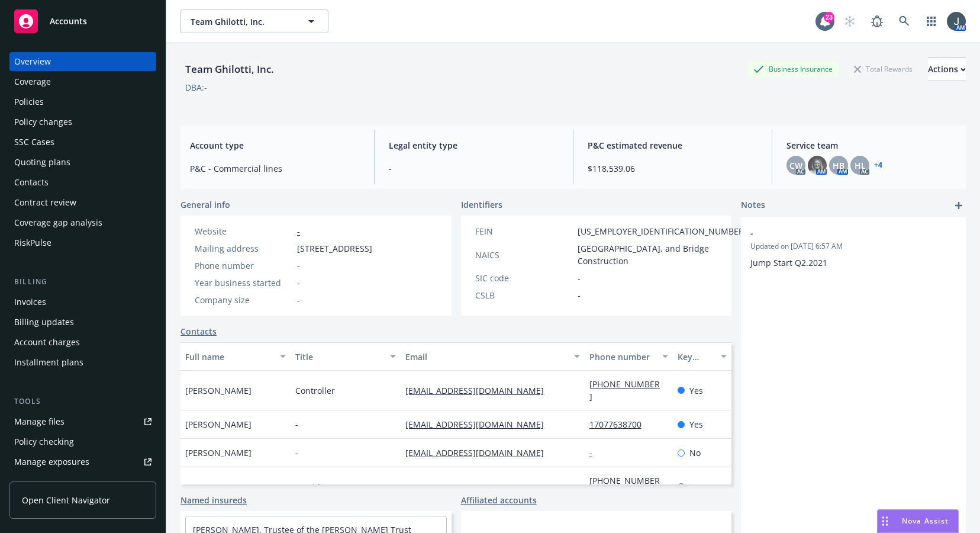 The image size is (980, 533). I want to click on span: Nova Assist, so click(925, 520).